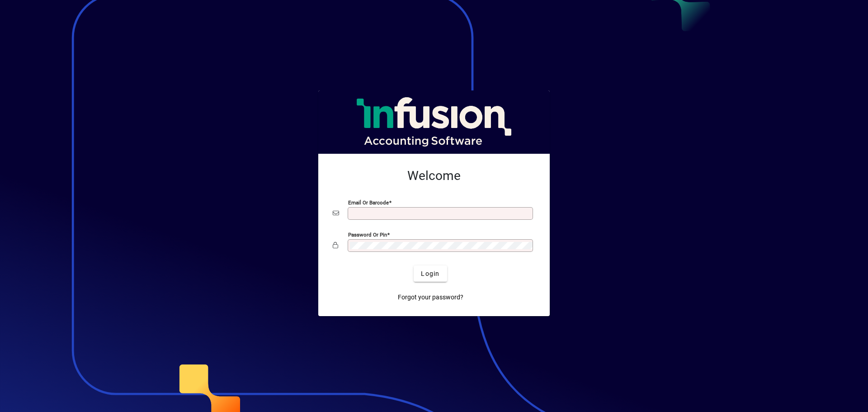 The image size is (868, 412). Describe the element at coordinates (434, 176) in the screenshot. I see `h2: Welcome` at that location.